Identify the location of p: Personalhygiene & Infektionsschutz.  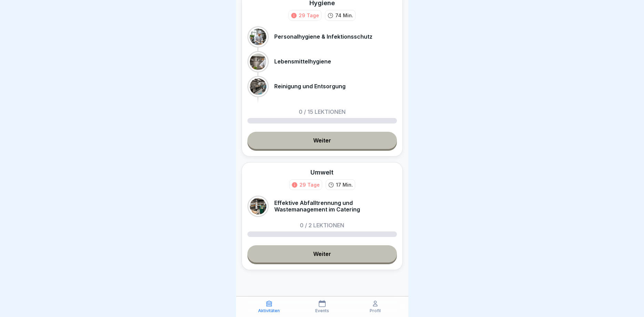
(323, 36).